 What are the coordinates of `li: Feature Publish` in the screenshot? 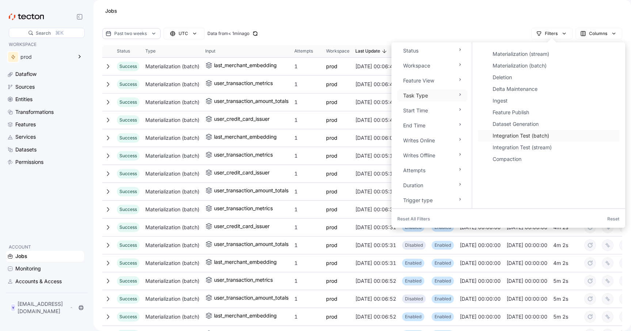 It's located at (549, 113).